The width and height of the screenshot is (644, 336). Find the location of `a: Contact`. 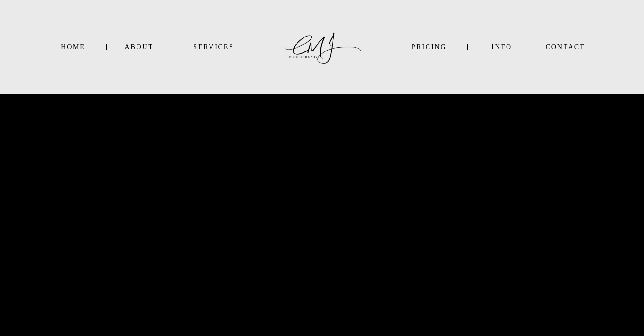

a: Contact is located at coordinates (566, 47).